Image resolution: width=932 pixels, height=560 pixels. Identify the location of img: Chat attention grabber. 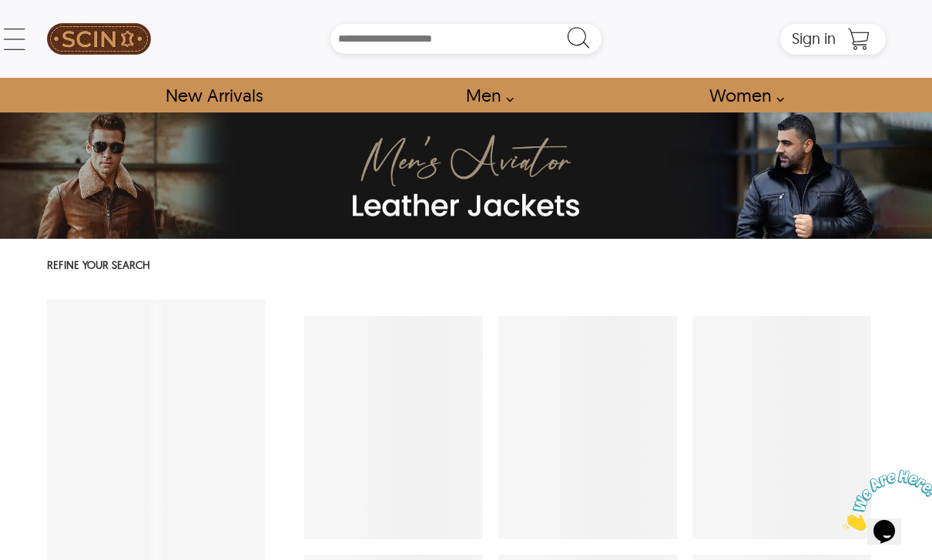
(53, 36).